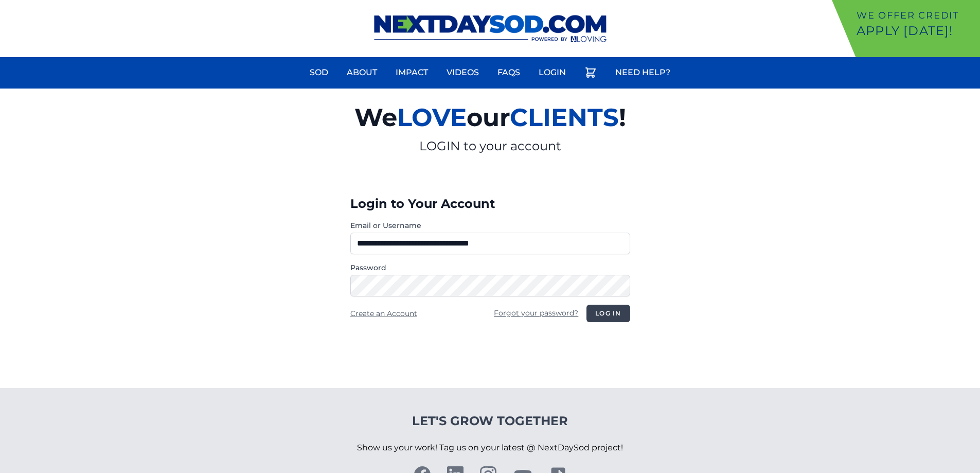 The width and height of the screenshot is (980, 473). I want to click on a: Login, so click(552, 73).